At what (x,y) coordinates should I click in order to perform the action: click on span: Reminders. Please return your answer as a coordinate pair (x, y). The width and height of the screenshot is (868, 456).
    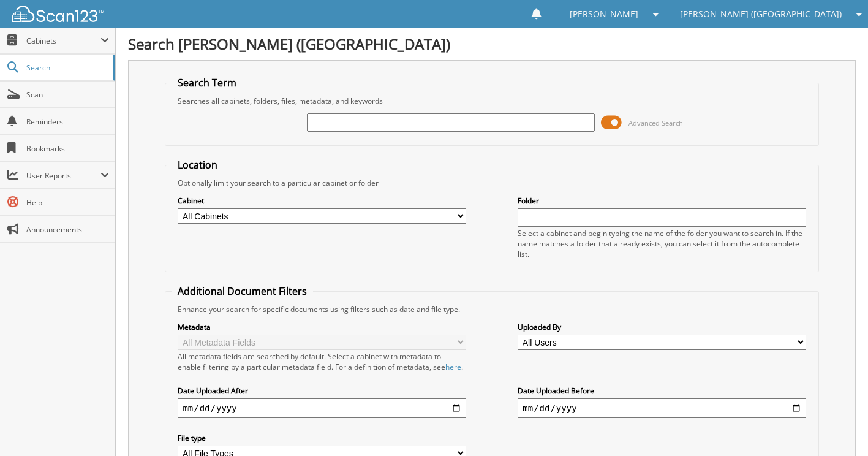
    Looking at the image, I should click on (68, 121).